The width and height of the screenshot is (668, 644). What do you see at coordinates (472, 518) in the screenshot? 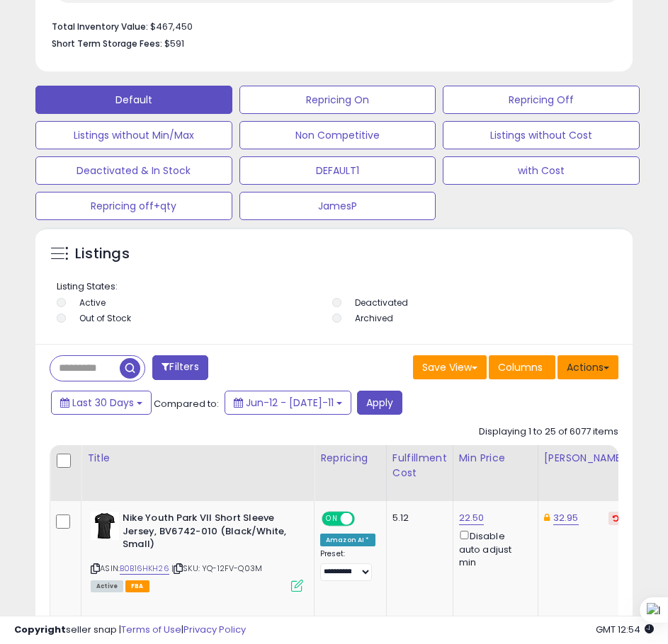
I see `a: 22.50` at bounding box center [472, 518].